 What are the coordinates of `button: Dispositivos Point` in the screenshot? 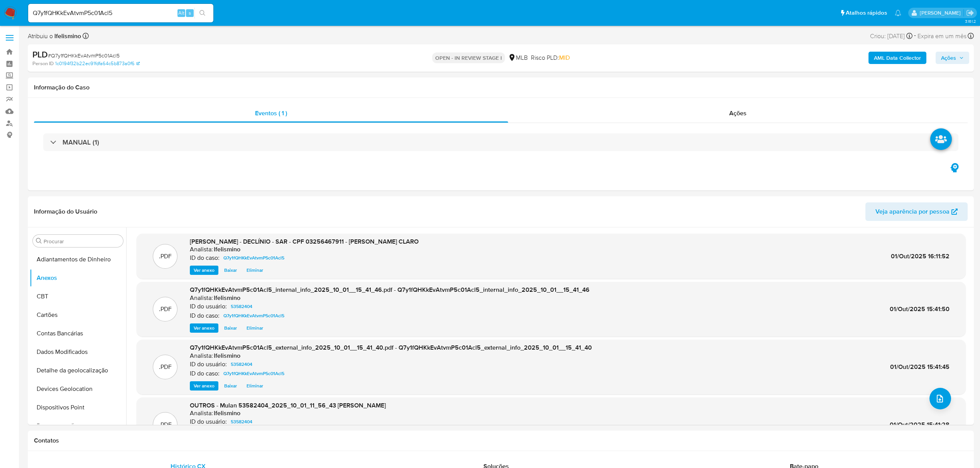 It's located at (78, 407).